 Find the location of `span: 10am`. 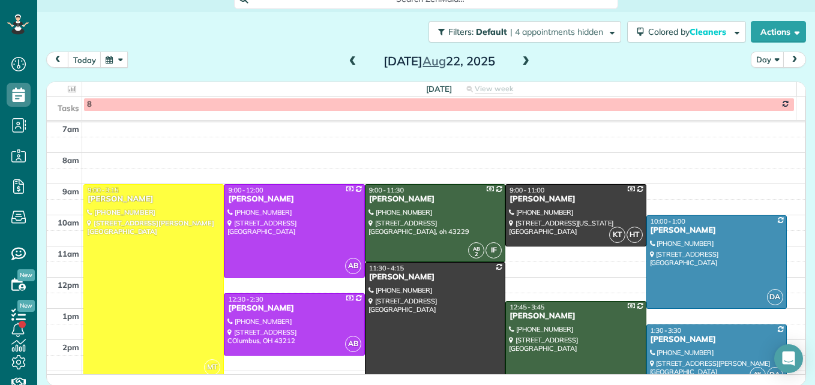

span: 10am is located at coordinates (68, 223).